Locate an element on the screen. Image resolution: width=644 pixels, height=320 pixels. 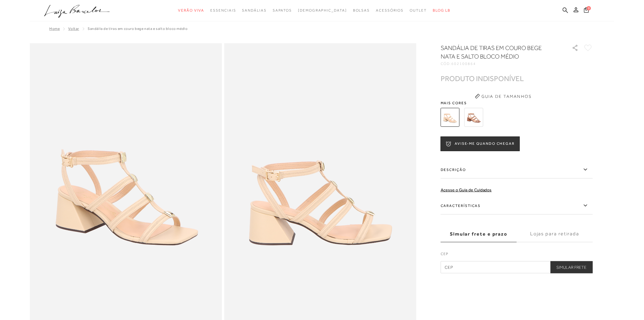
div: PRODUTO INDISPONÍVEL is located at coordinates (482, 78).